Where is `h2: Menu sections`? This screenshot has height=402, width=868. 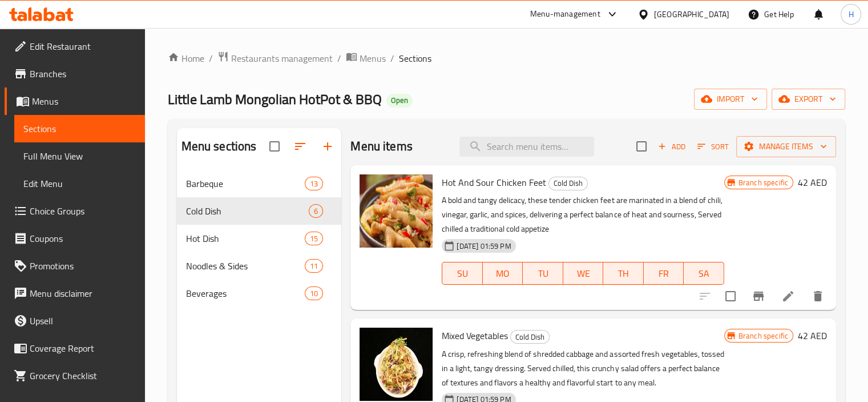
h2: Menu sections is located at coordinates (219, 146).